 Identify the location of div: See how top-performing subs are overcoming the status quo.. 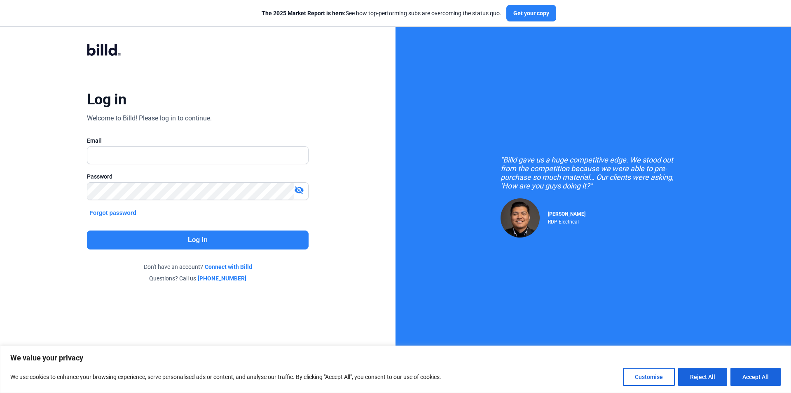
(382, 13).